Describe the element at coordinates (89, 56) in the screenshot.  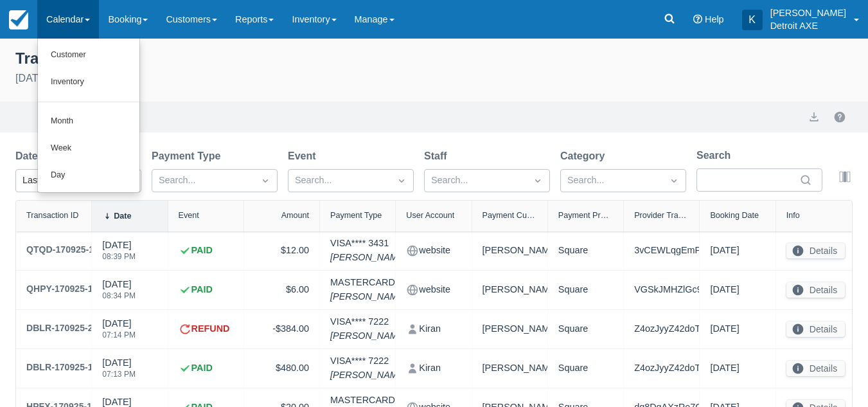
I see `a: Customer` at that location.